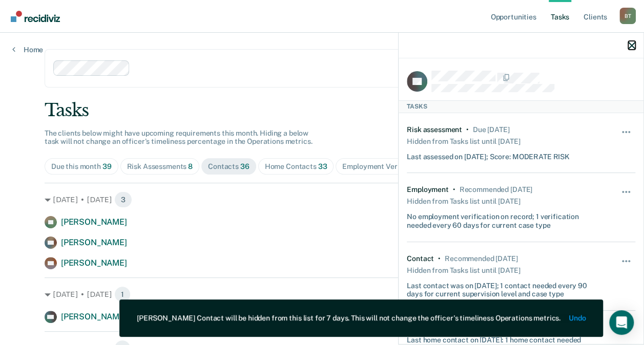 This screenshot has width=644, height=345. What do you see at coordinates (296, 167) in the screenshot?
I see `div: Home Contacts` at bounding box center [296, 167].